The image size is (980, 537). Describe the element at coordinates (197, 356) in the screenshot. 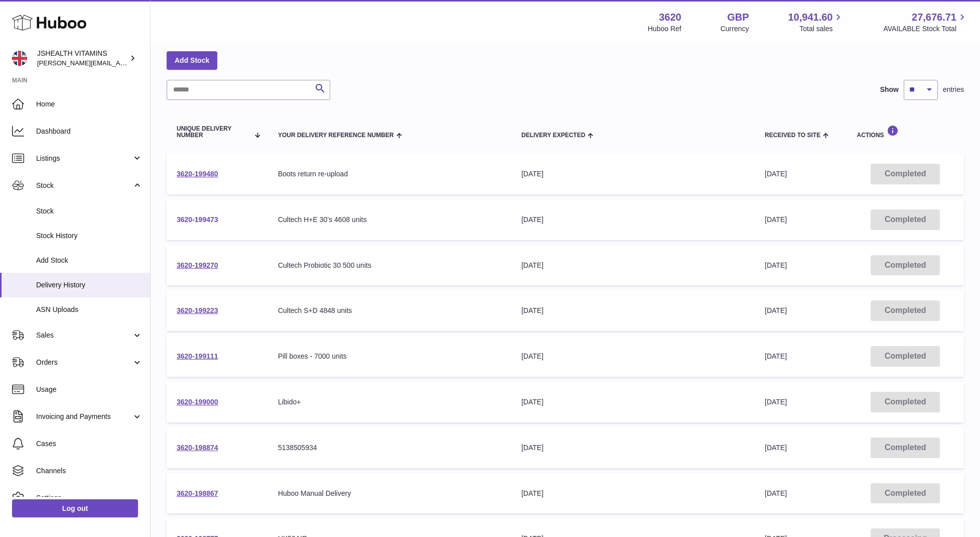

I see `a: 3620-199111` at that location.